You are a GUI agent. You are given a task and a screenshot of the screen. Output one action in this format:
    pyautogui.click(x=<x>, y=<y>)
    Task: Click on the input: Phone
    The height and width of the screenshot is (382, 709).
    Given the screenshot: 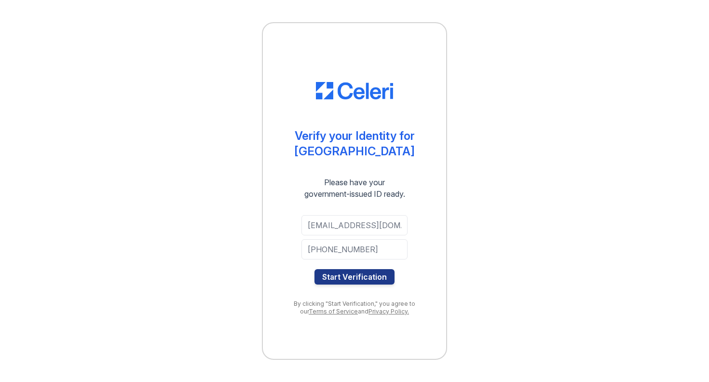 What is the action you would take?
    pyautogui.click(x=355, y=249)
    